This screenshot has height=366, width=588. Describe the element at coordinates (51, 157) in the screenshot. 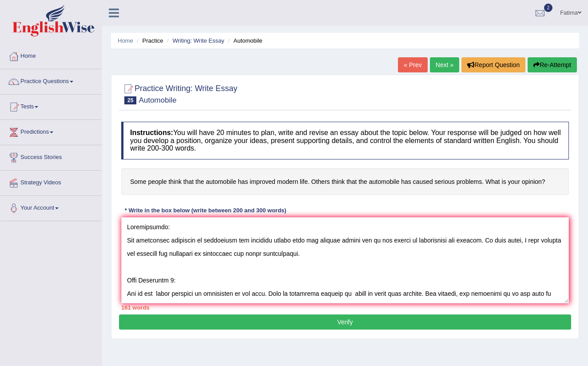

I see `a: Success Stories` at that location.